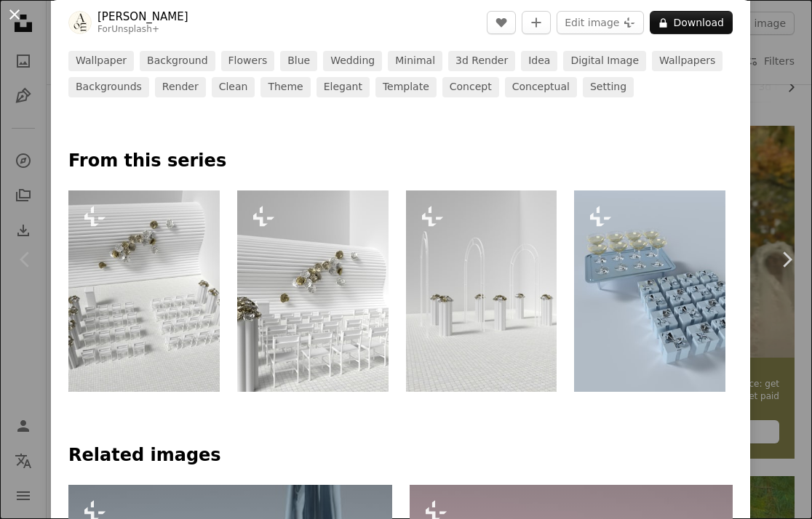 The height and width of the screenshot is (519, 812). Describe the element at coordinates (539, 61) in the screenshot. I see `a: idea` at that location.